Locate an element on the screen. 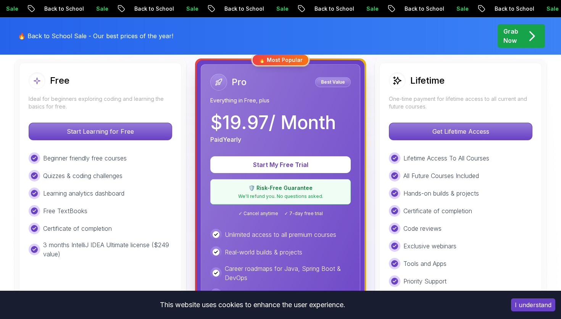  p: Exclusive webinars is located at coordinates (430, 246).